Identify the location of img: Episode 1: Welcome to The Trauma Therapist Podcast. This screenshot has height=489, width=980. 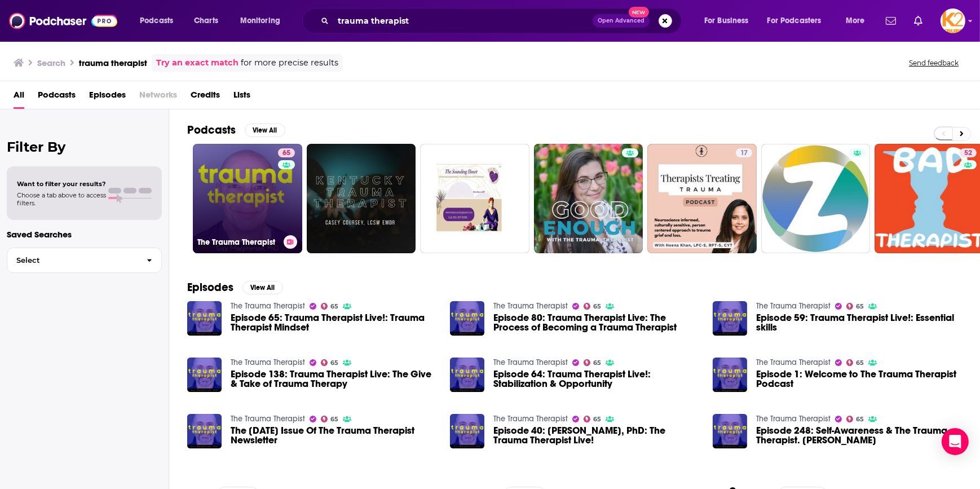
(729, 374).